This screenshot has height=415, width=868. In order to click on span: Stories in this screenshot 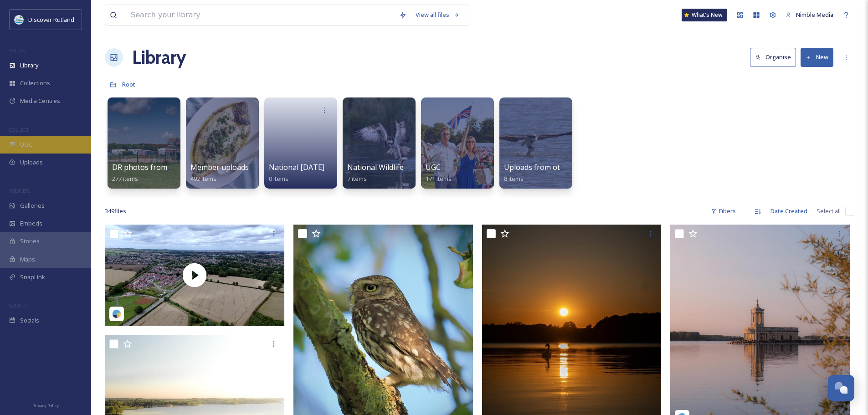, I will do `click(29, 242)`.